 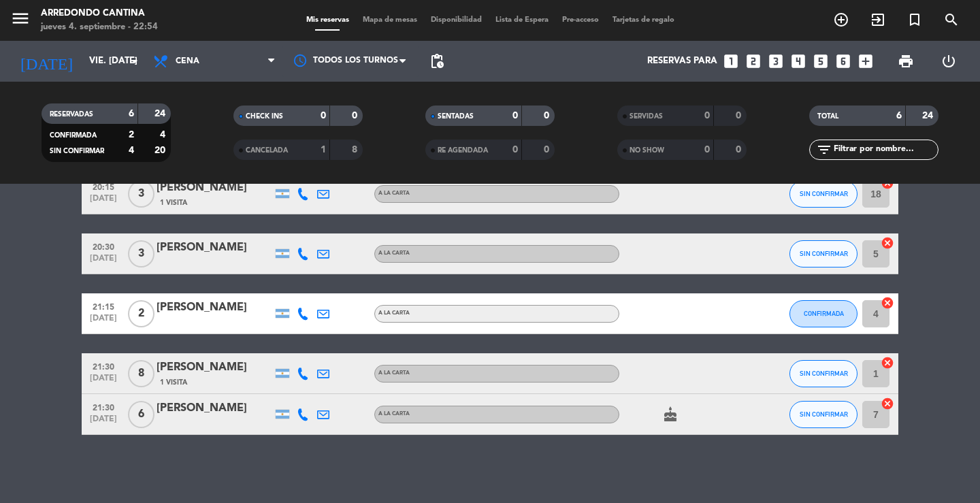 What do you see at coordinates (323, 149) in the screenshot?
I see `strong: 1` at bounding box center [323, 149].